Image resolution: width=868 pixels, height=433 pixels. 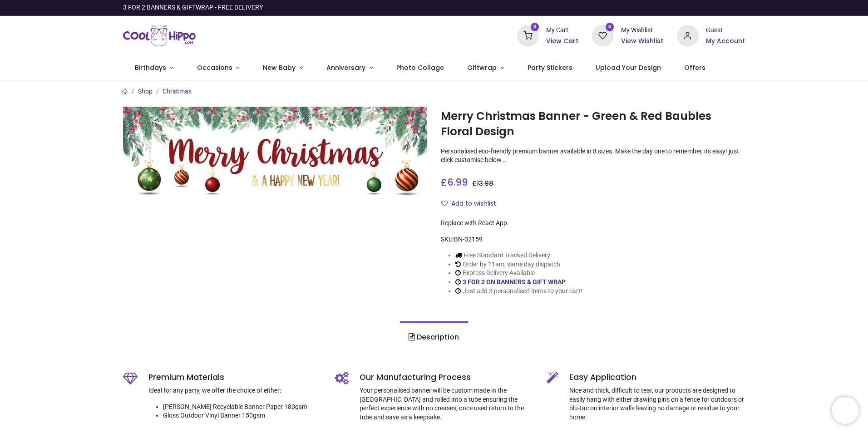 What do you see at coordinates (562, 41) in the screenshot?
I see `h6: View Cart` at bounding box center [562, 41].